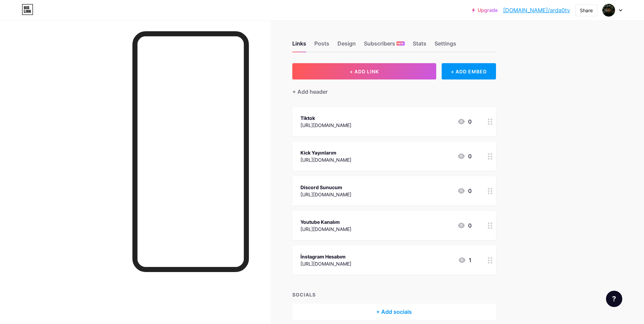 This screenshot has height=324, width=644. What do you see at coordinates (484, 10) in the screenshot?
I see `a: Upgrade` at bounding box center [484, 10].